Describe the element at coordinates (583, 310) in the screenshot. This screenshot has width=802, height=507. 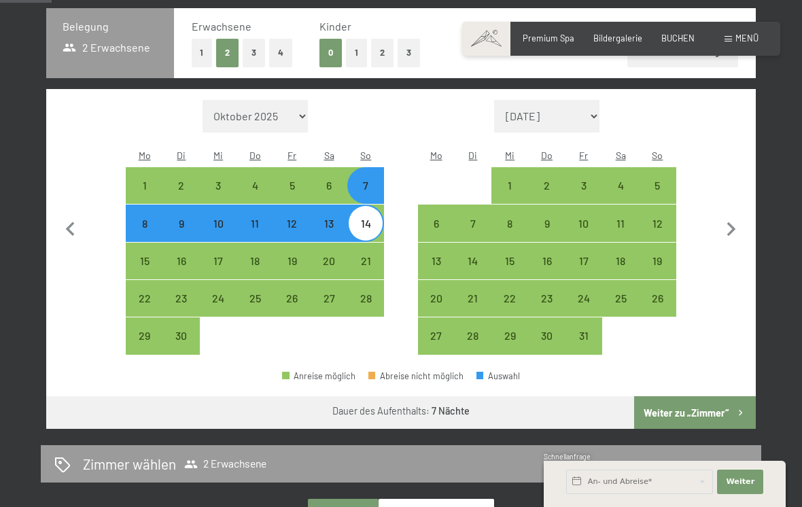
I see `div: 24` at that location.